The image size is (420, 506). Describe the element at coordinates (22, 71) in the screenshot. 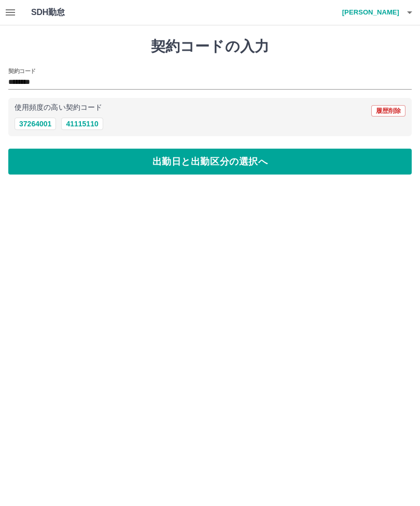

I see `h2: 契約コード` at that location.